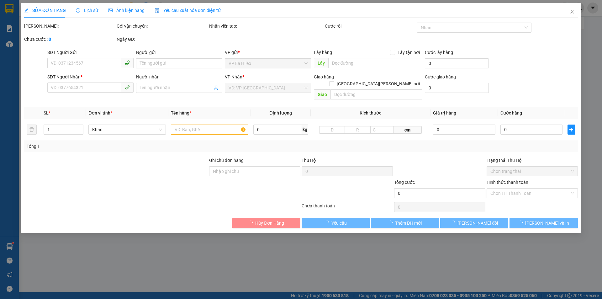 The width and height of the screenshot is (602, 299). I want to click on span: VP Ea H`leo, so click(268, 63).